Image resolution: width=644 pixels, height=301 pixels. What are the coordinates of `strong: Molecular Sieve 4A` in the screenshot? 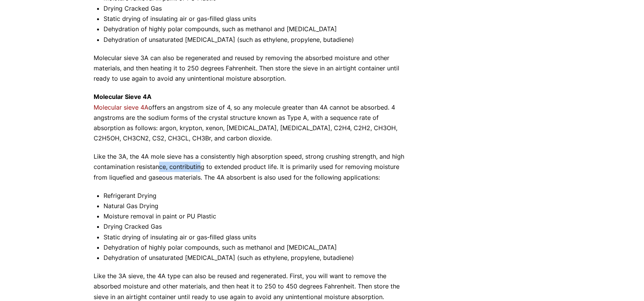 It's located at (123, 96).